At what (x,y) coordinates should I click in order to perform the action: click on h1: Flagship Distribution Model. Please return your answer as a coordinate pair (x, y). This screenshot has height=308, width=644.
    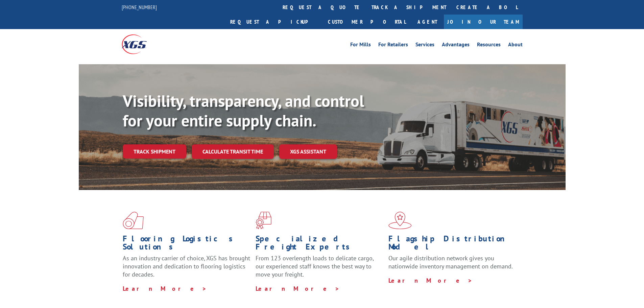
    Looking at the image, I should click on (452, 245).